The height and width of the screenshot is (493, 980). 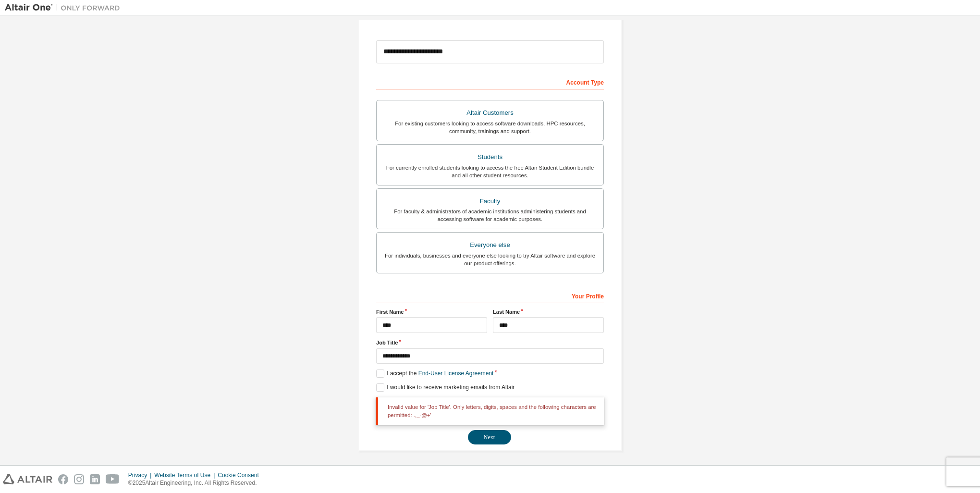 What do you see at coordinates (490, 260) in the screenshot?
I see `div: For individuals, businesses and everyone else looking to try Altair software and explore our prod...` at bounding box center [490, 260].